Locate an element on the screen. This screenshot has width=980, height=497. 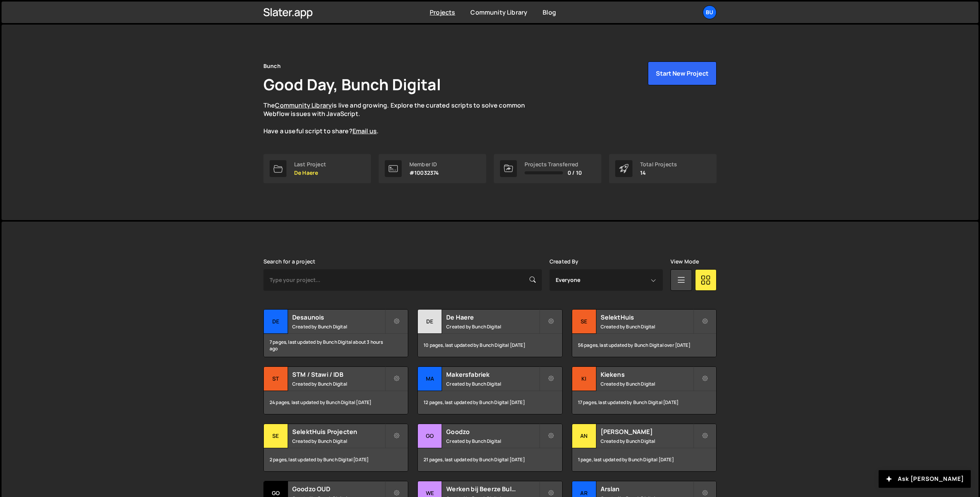
div: Member ID is located at coordinates (424, 165).